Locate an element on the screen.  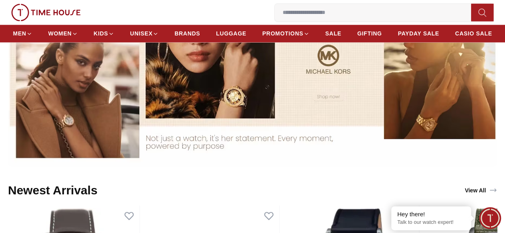
span: PROMOTIONS is located at coordinates (282, 34).